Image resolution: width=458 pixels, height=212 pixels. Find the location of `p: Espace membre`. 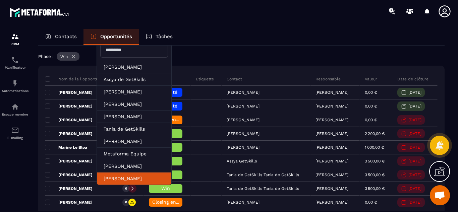

p: Espace membre is located at coordinates (15, 114).